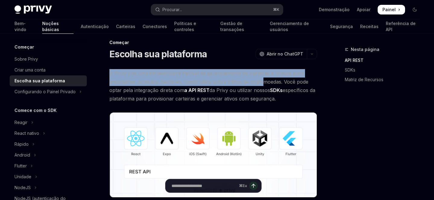 The height and width of the screenshot is (200, 434). Describe the element at coordinates (21, 122) in the screenshot. I see `font: Reagir` at that location.